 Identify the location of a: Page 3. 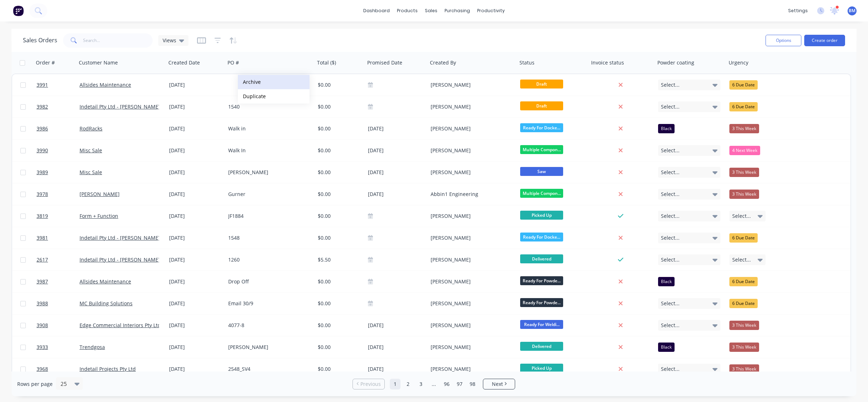
(421, 384).